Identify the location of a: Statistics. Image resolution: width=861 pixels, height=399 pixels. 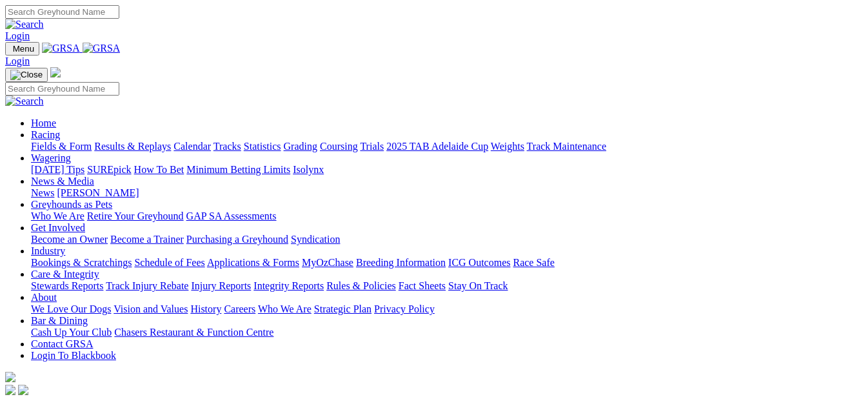
(262, 146).